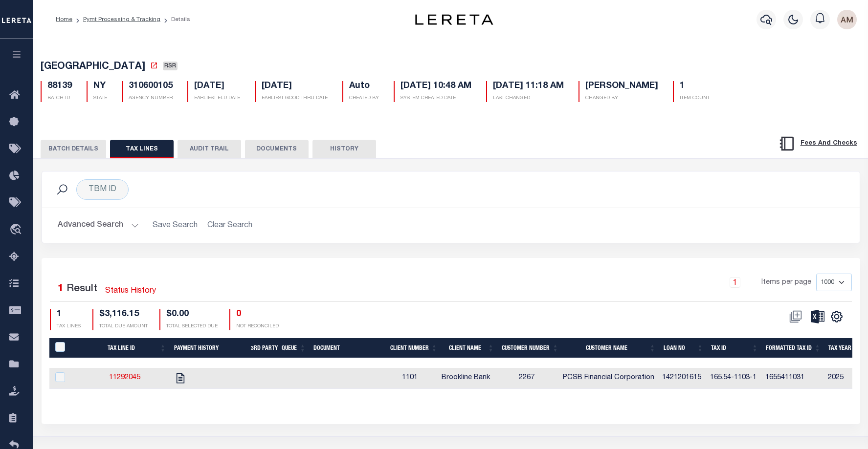 Image resolution: width=868 pixels, height=449 pixels. What do you see at coordinates (684, 348) in the screenshot?
I see `th: Loan No: activate to sort column ascending` at bounding box center [684, 348].